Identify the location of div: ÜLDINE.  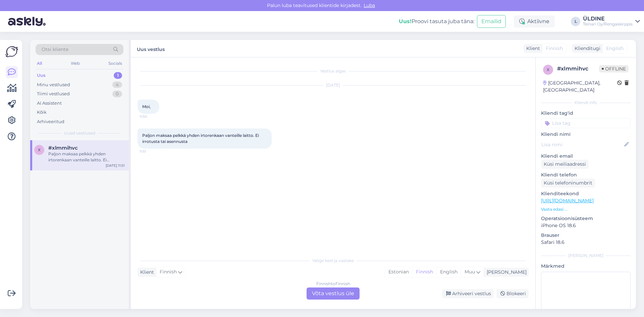
(608, 19).